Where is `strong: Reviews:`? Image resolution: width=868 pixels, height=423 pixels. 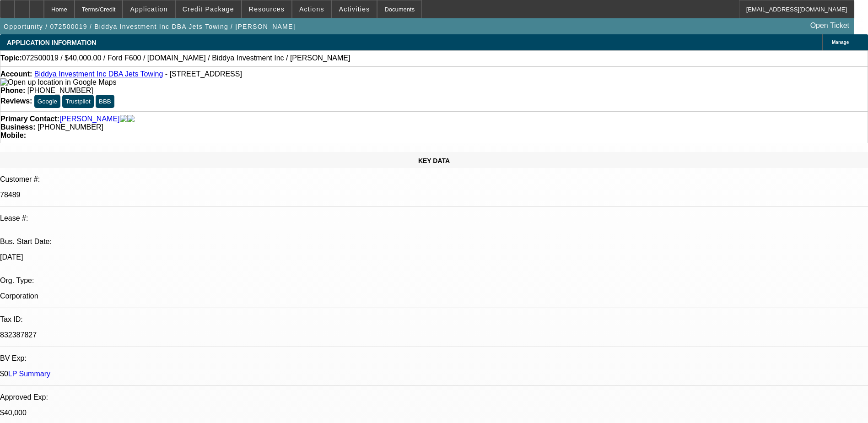 strong: Reviews: is located at coordinates (16, 101).